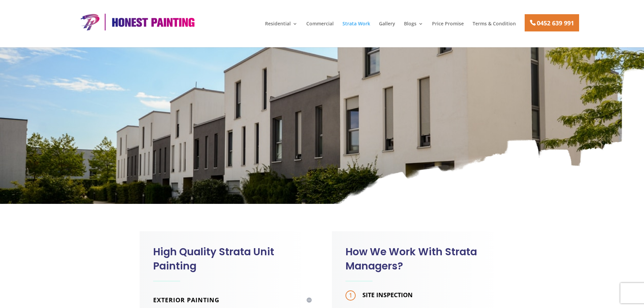 The image size is (644, 308). Describe the element at coordinates (387, 27) in the screenshot. I see `a: Gallery` at that location.